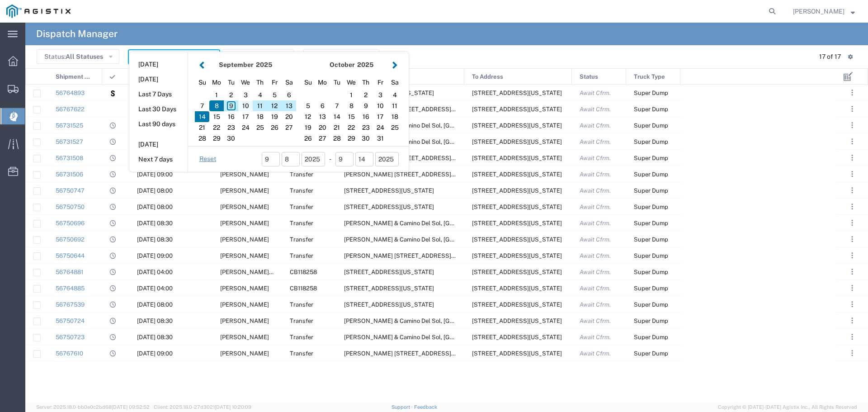 The width and height of the screenshot is (868, 412). I want to click on div: Thursday, so click(366, 83).